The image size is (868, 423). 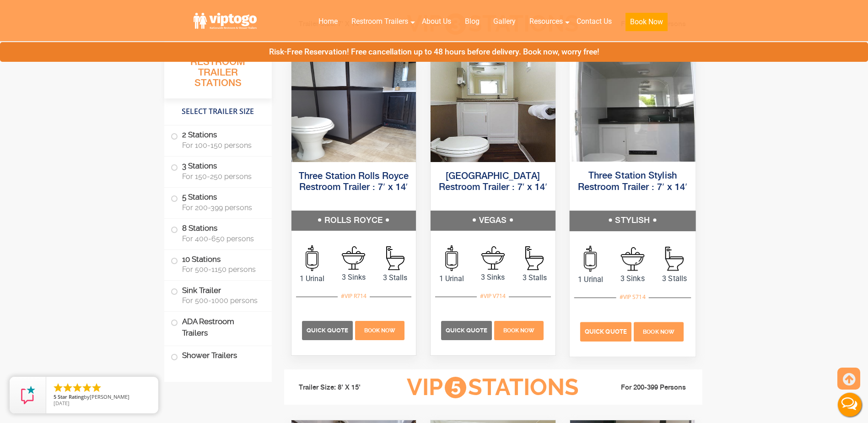 What do you see at coordinates (341, 387) in the screenshot?
I see `li: Trailer Size: 8' X 15'` at bounding box center [341, 387].